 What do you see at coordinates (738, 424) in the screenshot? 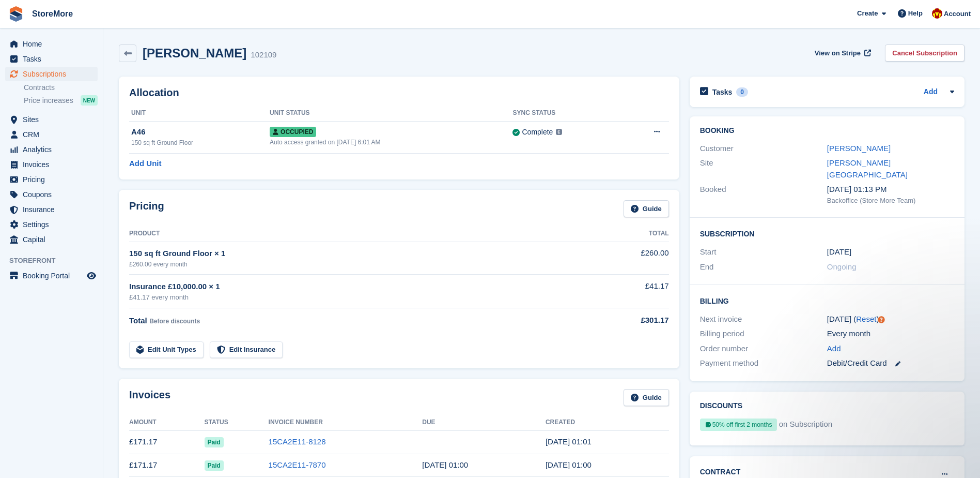
I see `div: 50% off first 2 months` at bounding box center [738, 424].